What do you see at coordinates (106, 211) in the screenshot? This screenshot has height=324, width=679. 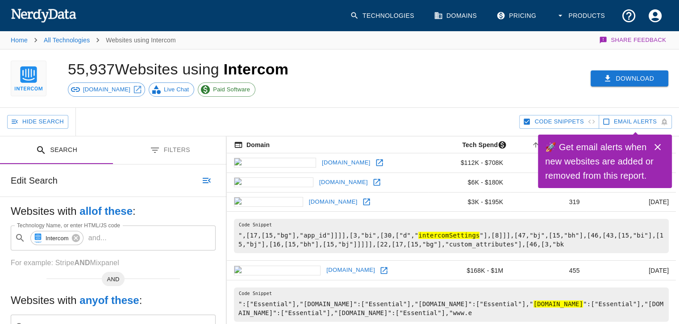 I see `b: all of these` at bounding box center [106, 211].